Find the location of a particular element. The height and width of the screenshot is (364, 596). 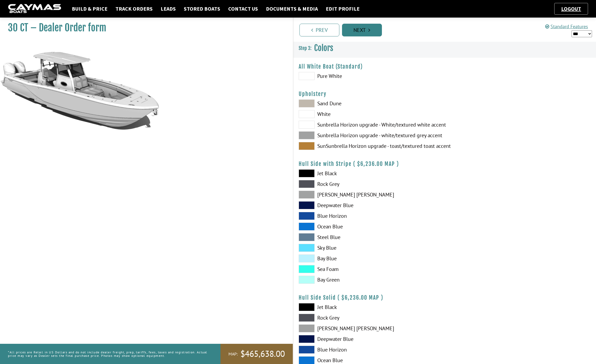

label: Bay Blue is located at coordinates (369, 259).